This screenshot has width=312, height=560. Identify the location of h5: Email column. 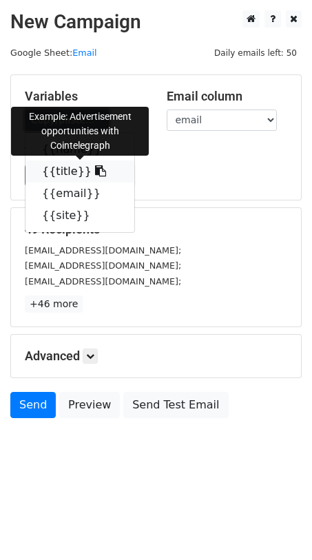
(227, 96).